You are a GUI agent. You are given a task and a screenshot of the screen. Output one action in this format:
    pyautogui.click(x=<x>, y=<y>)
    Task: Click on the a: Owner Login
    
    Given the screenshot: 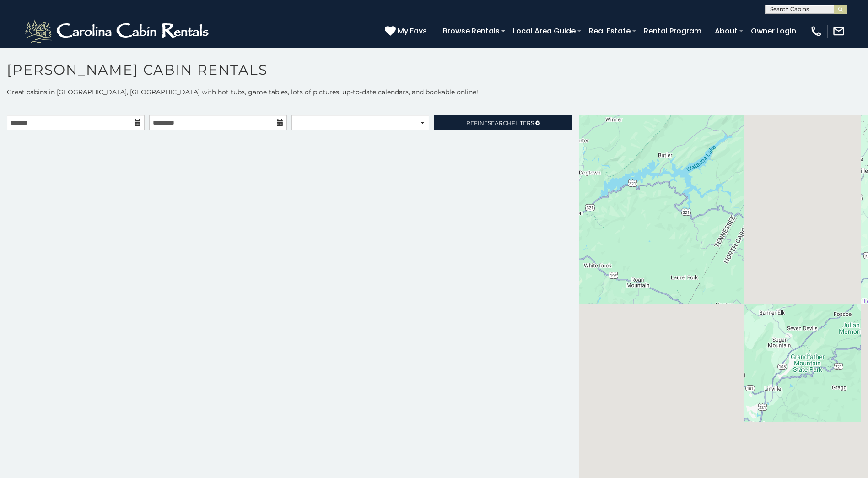 What is the action you would take?
    pyautogui.click(x=773, y=30)
    